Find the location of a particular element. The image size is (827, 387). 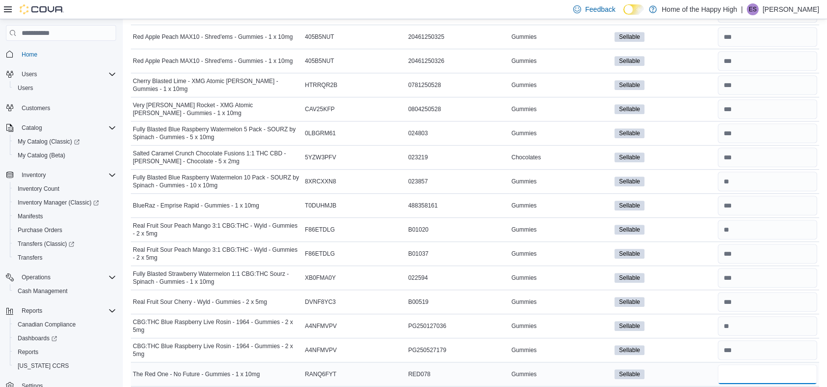

input: Dark Mode is located at coordinates (634, 9).